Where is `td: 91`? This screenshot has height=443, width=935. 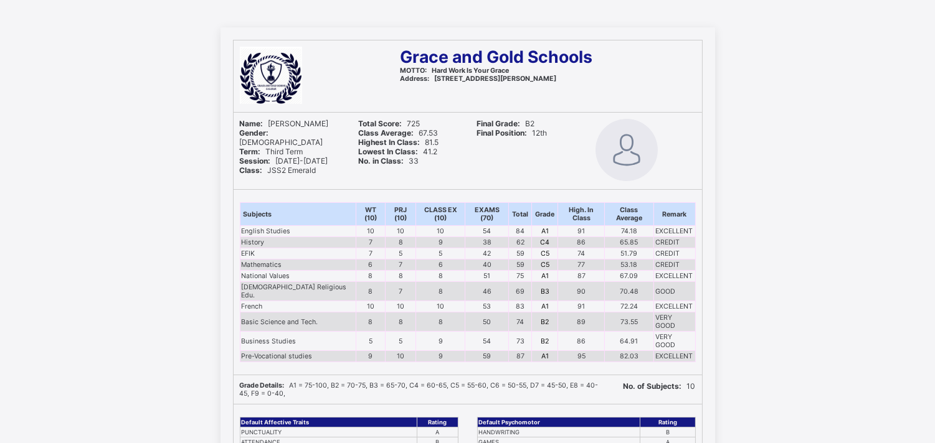
td: 91 is located at coordinates (581, 232).